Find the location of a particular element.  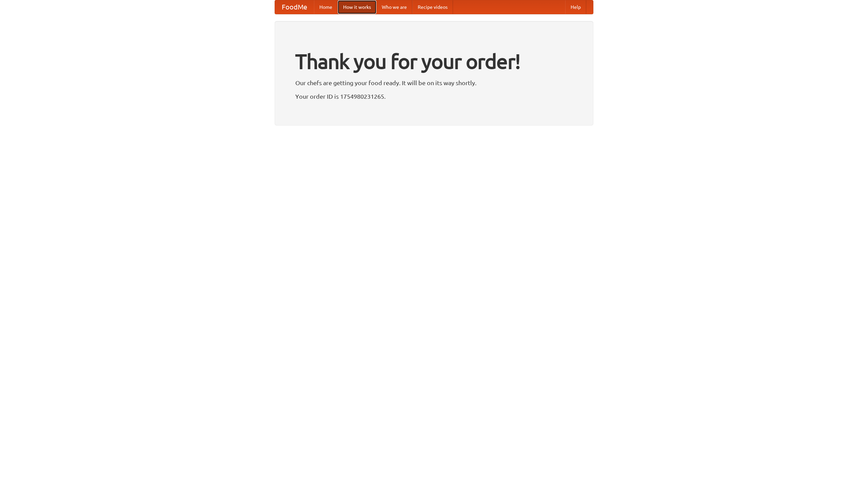

p: Your order ID is 1754980231265. is located at coordinates (434, 96).